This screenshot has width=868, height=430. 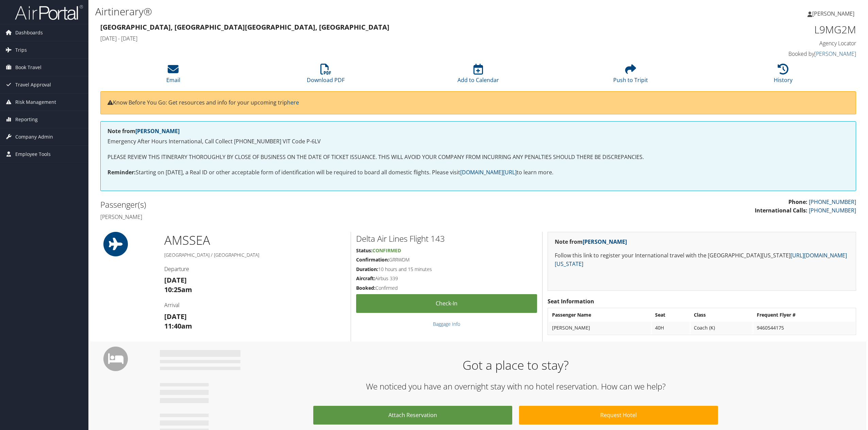 What do you see at coordinates (287, 205) in the screenshot?
I see `h2: Passenger(s)` at bounding box center [287, 205].